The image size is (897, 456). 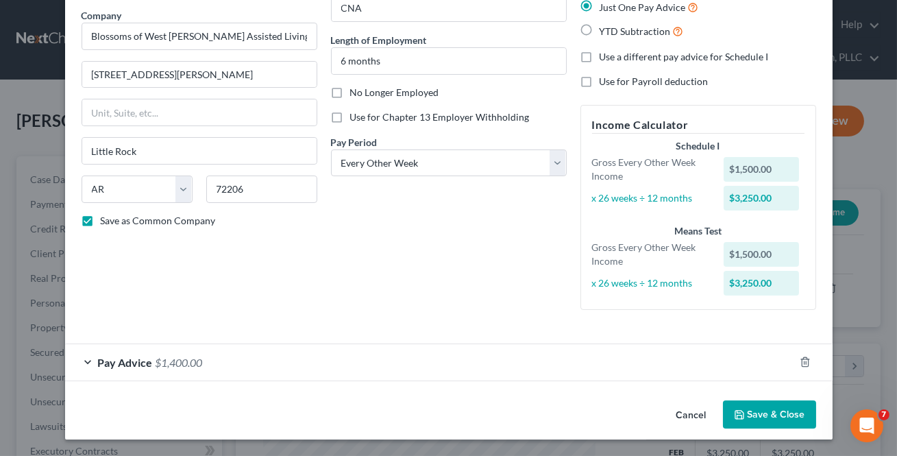 I want to click on input: ex: 2 years, so click(x=449, y=61).